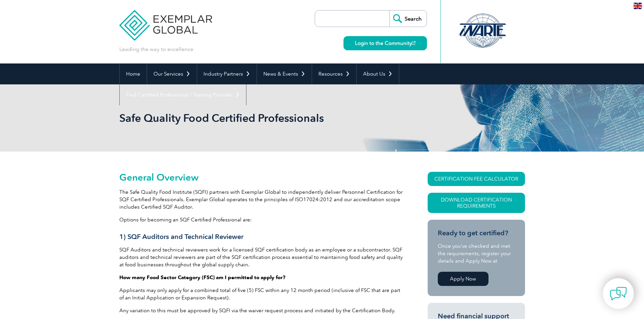  Describe the element at coordinates (261, 294) in the screenshot. I see `p: Applicants may only apply for a combined total of five (5) FSC within any 12 month period (inclus...` at that location.